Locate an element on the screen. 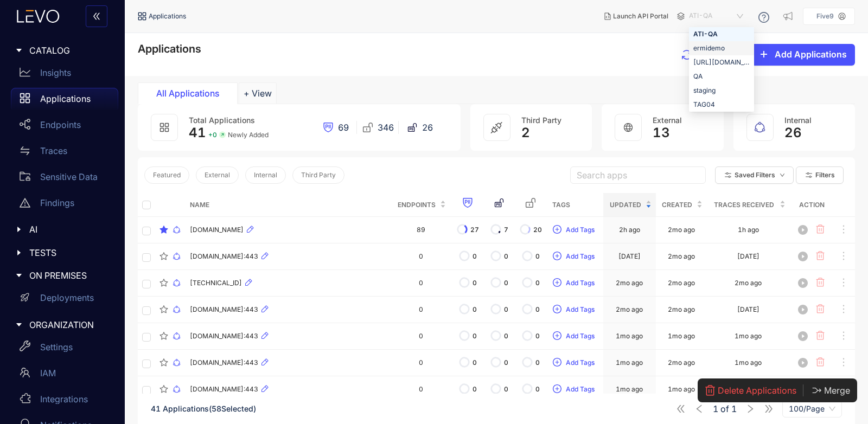 This screenshot has height=424, width=868. span: warning is located at coordinates (25, 203).